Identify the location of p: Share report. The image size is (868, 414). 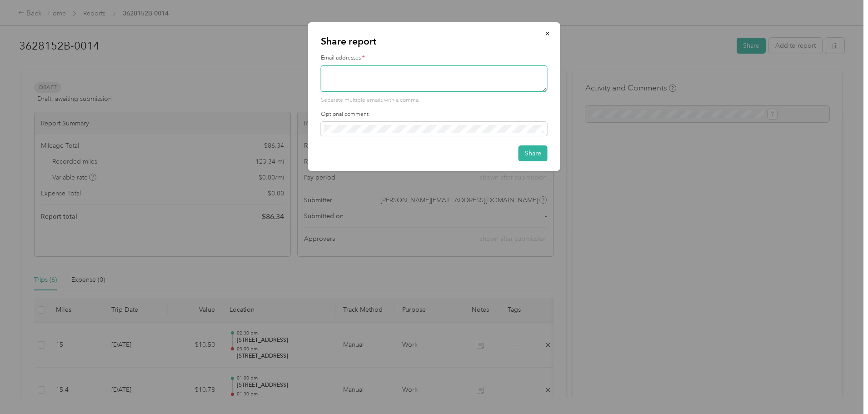
(434, 41).